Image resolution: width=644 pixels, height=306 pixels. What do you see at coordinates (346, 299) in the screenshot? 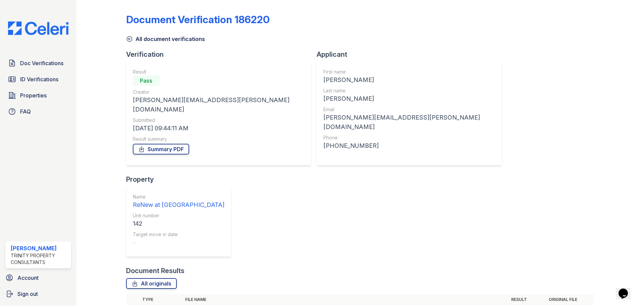
I see `th: File name` at bounding box center [346, 299].